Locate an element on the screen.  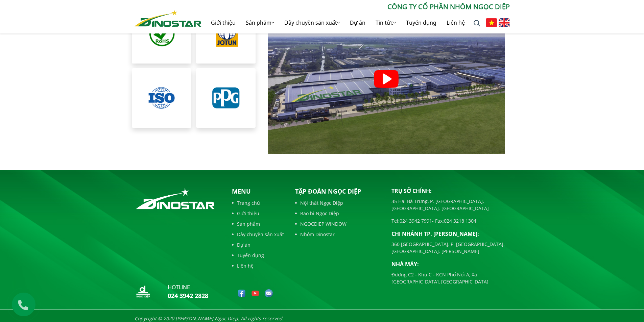
img: Nhôm Dinostar is located at coordinates (168, 18).